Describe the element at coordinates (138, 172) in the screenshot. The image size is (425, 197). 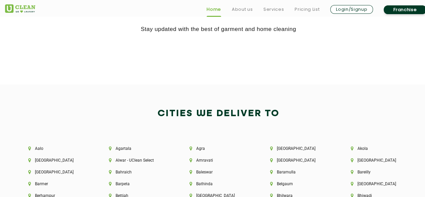
I see `li: Bahraich` at that location.